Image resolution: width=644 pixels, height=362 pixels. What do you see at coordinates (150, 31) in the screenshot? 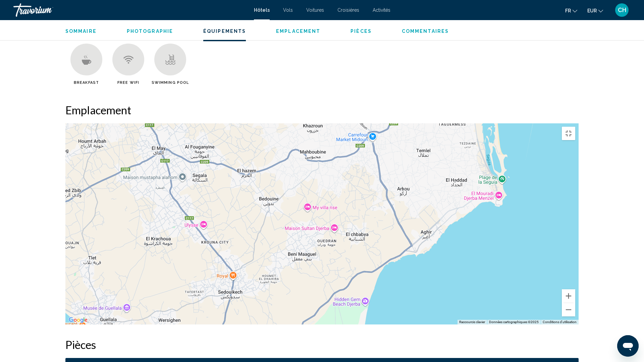
I see `span: Photographie` at bounding box center [150, 31].